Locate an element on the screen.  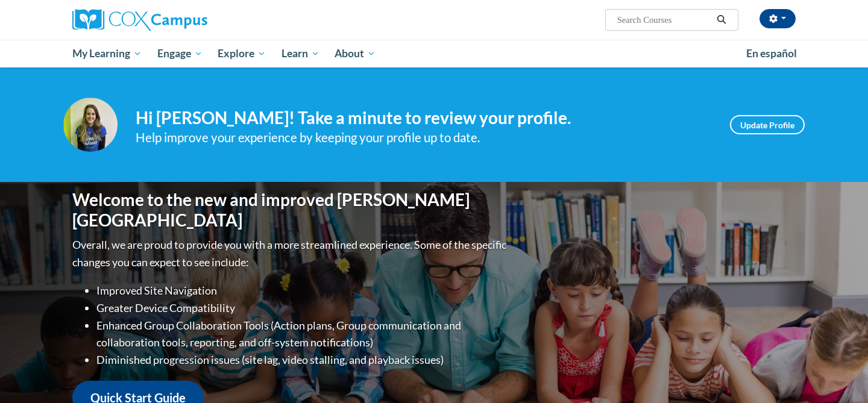
p: Overall, we are proud to provide you with a more streamlined experience. Some of the specific cha... is located at coordinates (291, 253).